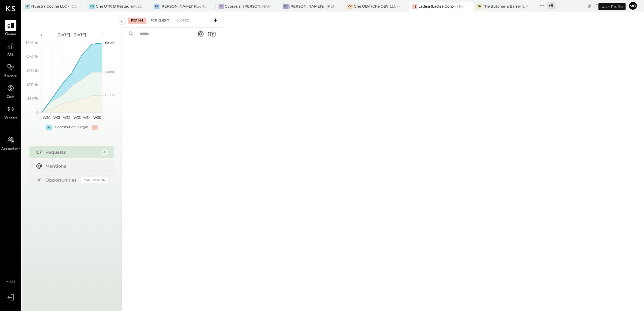  What do you see at coordinates (97, 118) in the screenshot?
I see `text: W35` at bounding box center [97, 118].